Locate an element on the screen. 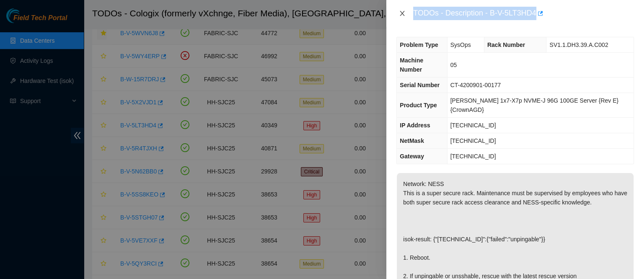  span: close is located at coordinates (402, 13).